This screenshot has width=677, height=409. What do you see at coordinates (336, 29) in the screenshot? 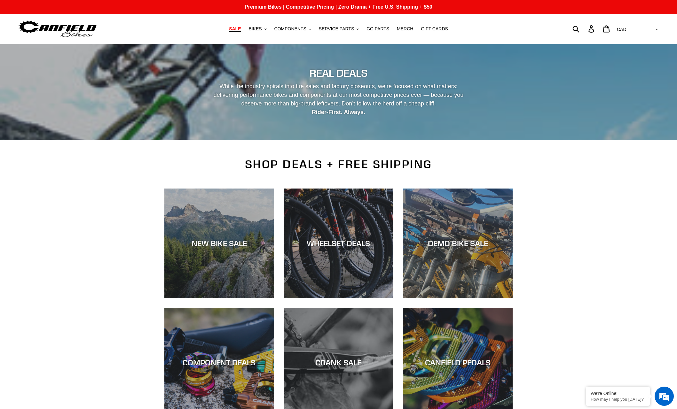
I see `span: SERVICE PARTS` at bounding box center [336, 29].